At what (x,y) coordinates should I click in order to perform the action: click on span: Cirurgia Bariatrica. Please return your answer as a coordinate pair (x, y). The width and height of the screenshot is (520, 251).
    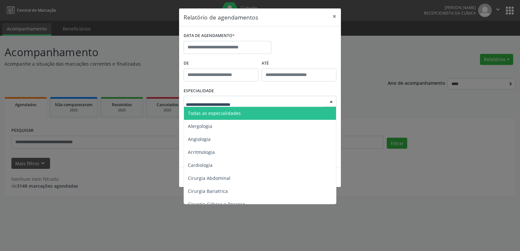
    Looking at the image, I should click on (208, 191).